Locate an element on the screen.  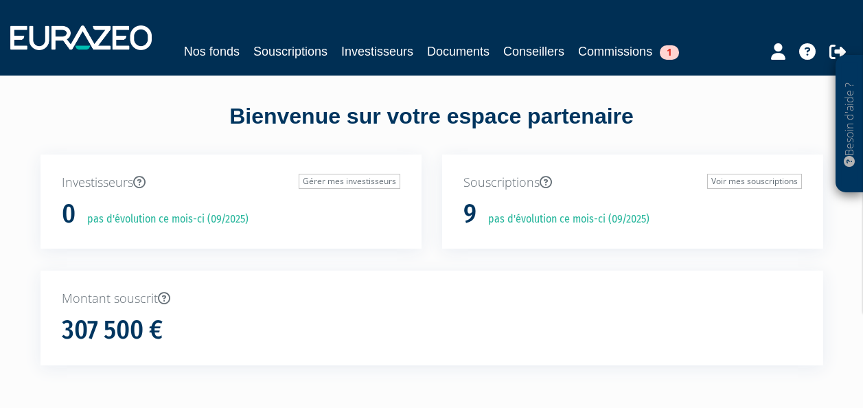
h1: 0 is located at coordinates (69, 214).